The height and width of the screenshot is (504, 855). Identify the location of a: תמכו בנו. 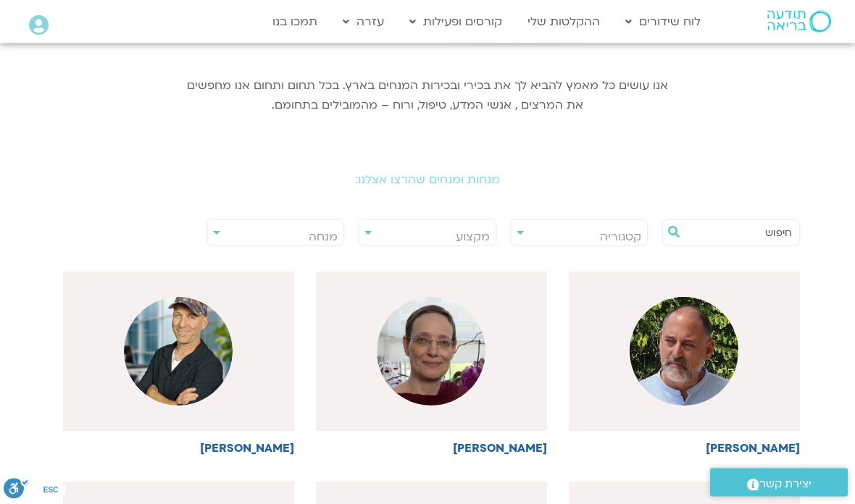
(295, 22).